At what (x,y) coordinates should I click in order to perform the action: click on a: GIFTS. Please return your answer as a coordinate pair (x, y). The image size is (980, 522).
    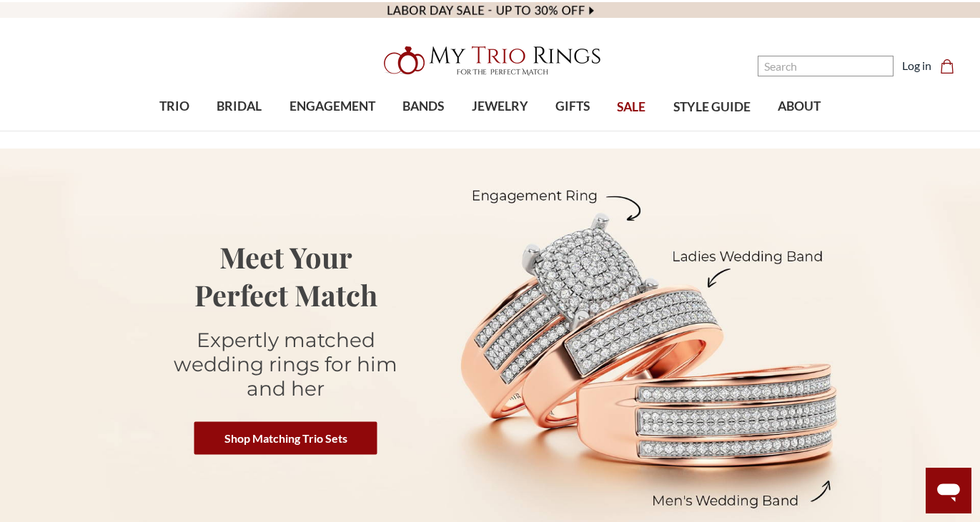
    Looking at the image, I should click on (572, 106).